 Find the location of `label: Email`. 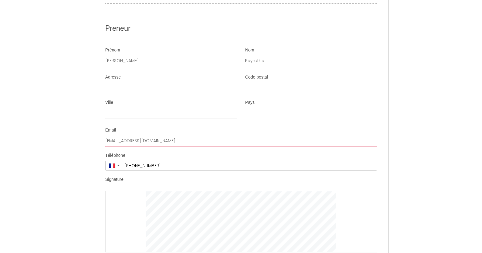

label: Email is located at coordinates (110, 130).